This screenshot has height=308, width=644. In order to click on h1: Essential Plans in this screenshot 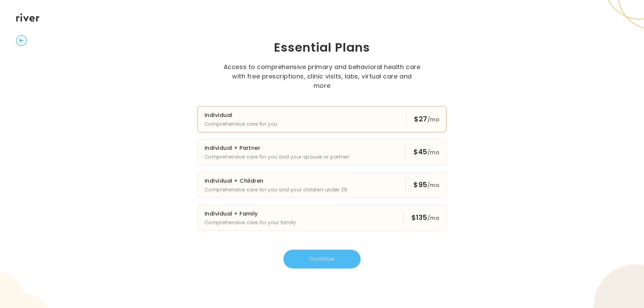, I will do `click(322, 48)`.